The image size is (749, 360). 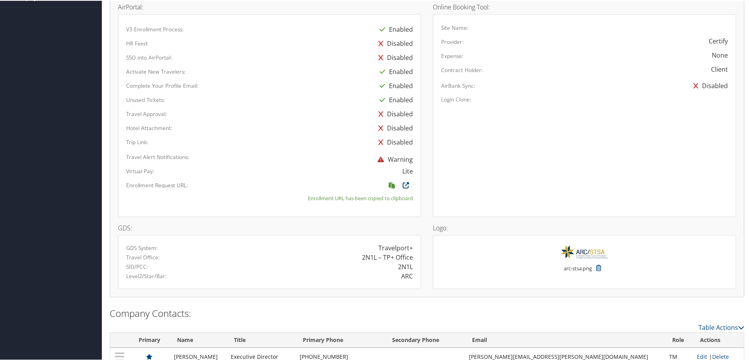 What do you see at coordinates (137, 266) in the screenshot?
I see `label: SID/PCC:` at bounding box center [137, 266].